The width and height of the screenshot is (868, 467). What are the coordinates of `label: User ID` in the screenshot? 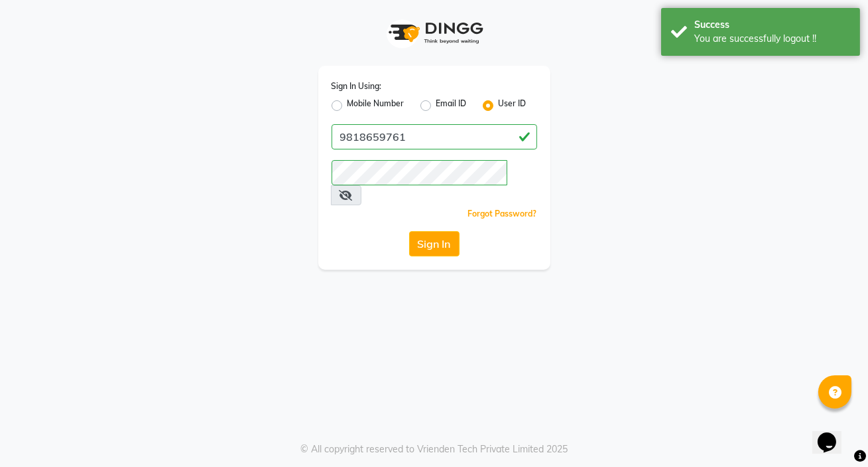 It's located at (512, 105).